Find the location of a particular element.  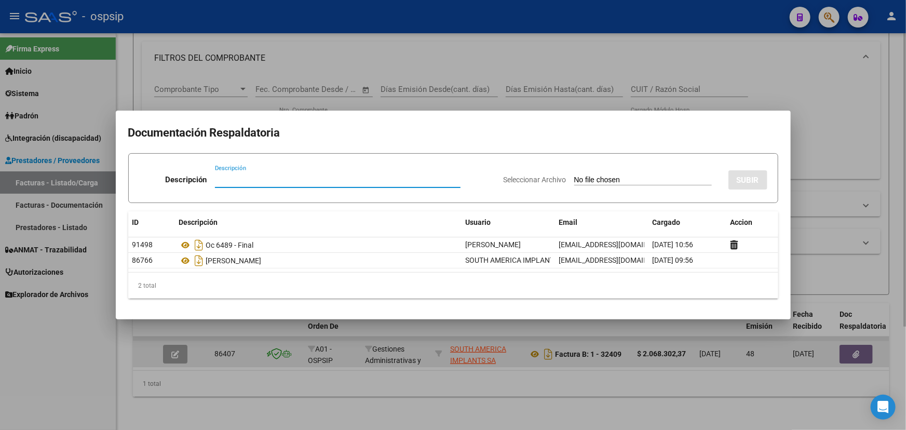

span: Cargado is located at coordinates (667, 222).